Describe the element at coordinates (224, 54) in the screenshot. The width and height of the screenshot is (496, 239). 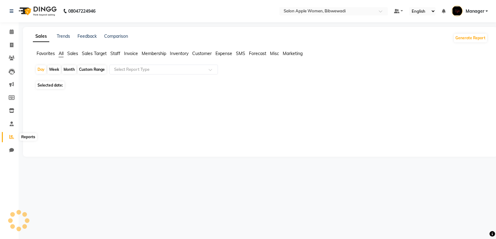
I see `span: Expense` at that location.